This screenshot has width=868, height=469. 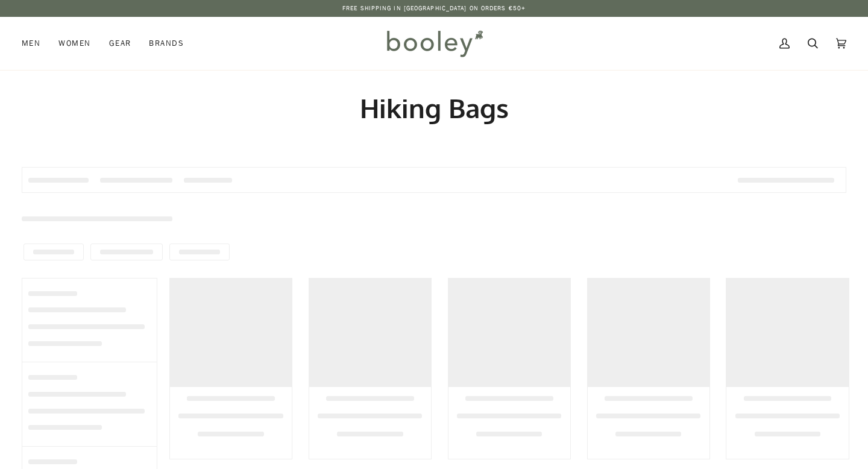 What do you see at coordinates (166, 43) in the screenshot?
I see `a: Brands` at bounding box center [166, 43].